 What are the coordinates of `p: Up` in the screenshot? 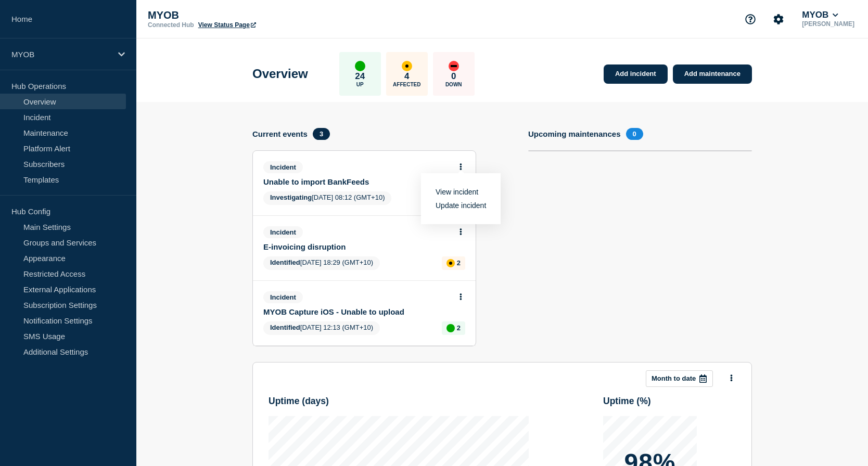 It's located at (360, 84).